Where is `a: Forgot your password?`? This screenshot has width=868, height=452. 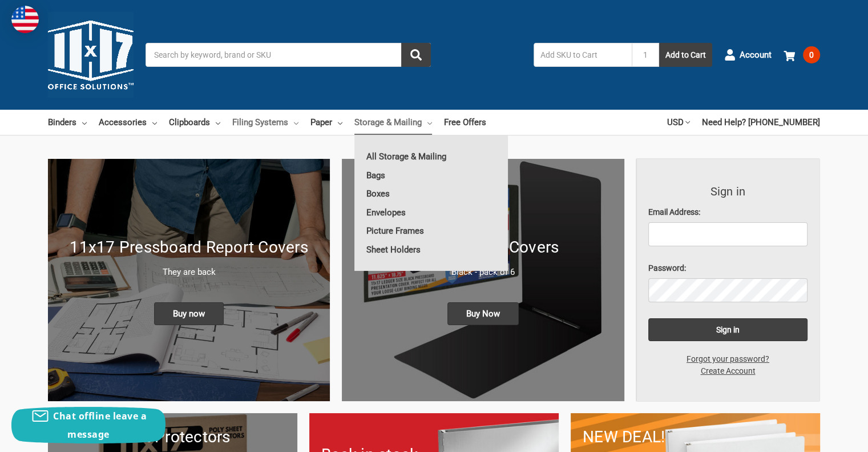
a: Forgot your password? is located at coordinates (728, 359).